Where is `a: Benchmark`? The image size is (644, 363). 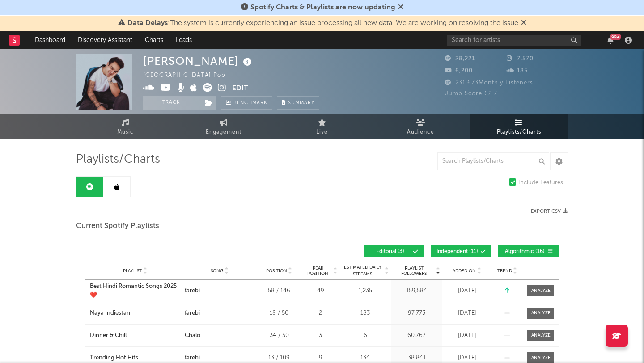 a: Benchmark is located at coordinates (247, 103).